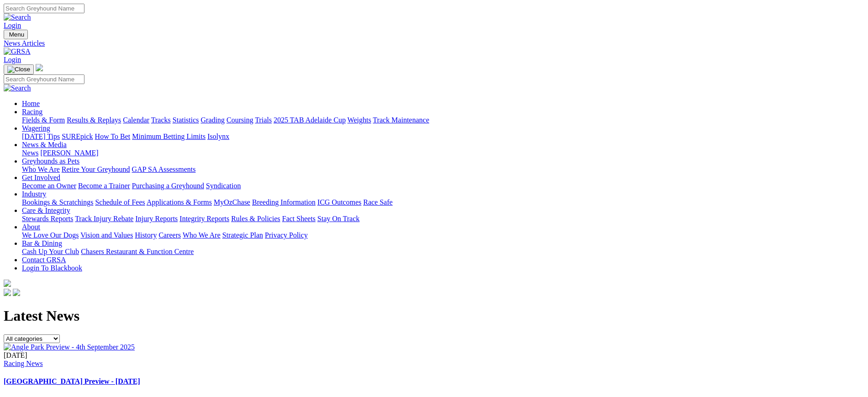 The width and height of the screenshot is (868, 397). What do you see at coordinates (443, 137) in the screenshot?
I see `div: Wagering` at bounding box center [443, 137].